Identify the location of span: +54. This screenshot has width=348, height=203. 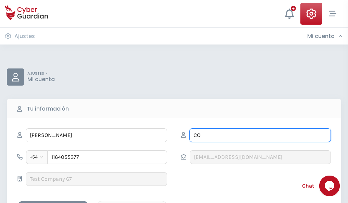
(37, 157).